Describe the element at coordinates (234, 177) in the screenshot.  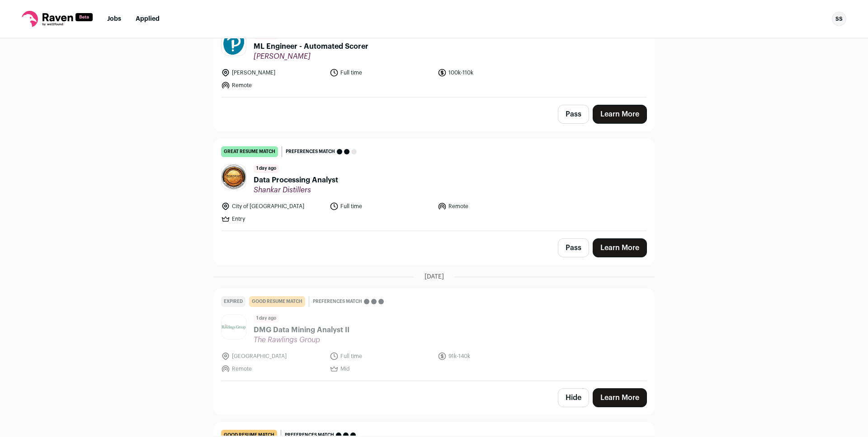
I see `img: d205bb345667525ff6cbad189c23139e68a20159ee8fa0e77092dd955389c6d5.jpg` at that location.